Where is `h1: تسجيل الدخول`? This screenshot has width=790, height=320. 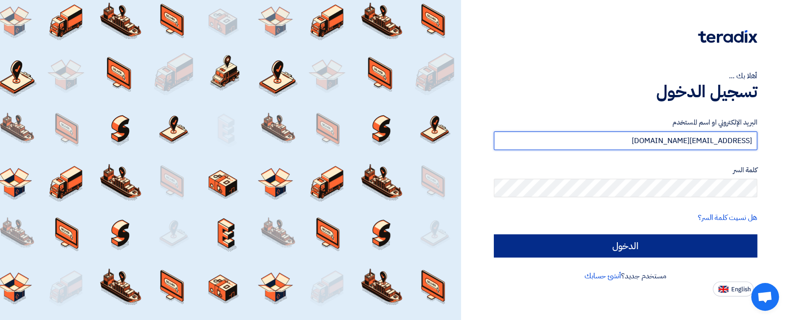 h1: تسجيل الدخول is located at coordinates (626, 92).